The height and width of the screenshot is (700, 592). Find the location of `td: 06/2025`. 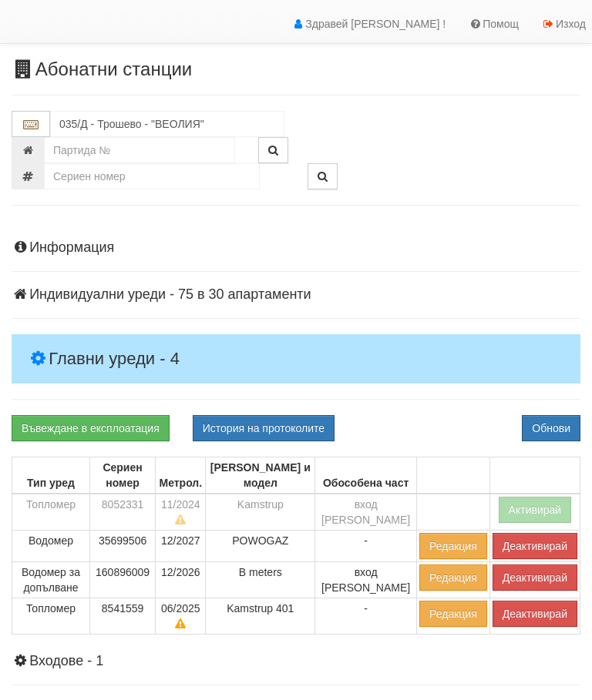

td: 06/2025 is located at coordinates (180, 616).